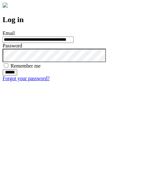 Image resolution: width=144 pixels, height=191 pixels. What do you see at coordinates (72, 20) in the screenshot?
I see `h2: Log in` at bounding box center [72, 20].